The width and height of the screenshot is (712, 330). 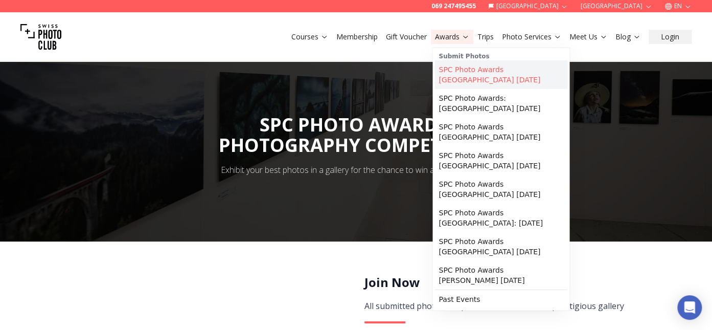 I want to click on div: PHOTOGRAPHY COMPETITION, so click(x=356, y=145).